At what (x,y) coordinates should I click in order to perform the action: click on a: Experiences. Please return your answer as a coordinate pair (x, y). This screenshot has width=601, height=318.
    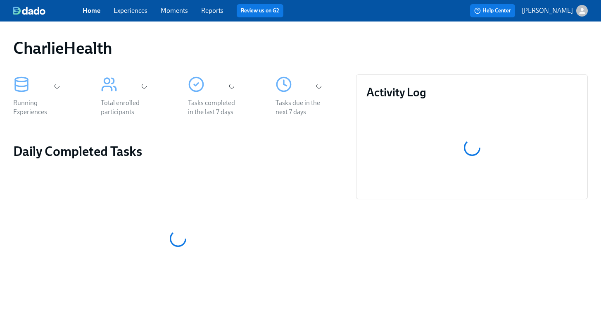
    Looking at the image, I should click on (131, 10).